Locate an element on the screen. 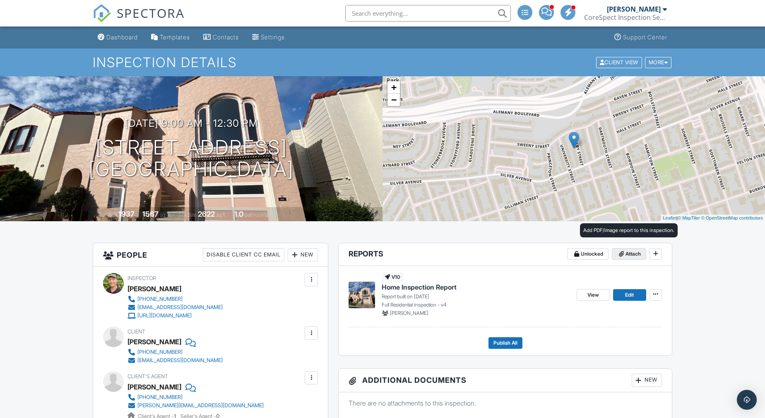  div: 1567 is located at coordinates (150, 214).